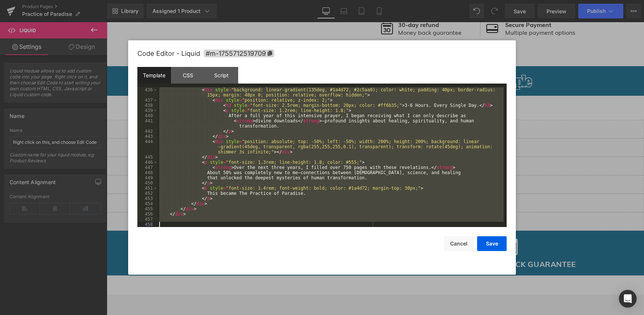 This screenshot has width=644, height=315. I want to click on div: Template, so click(154, 75).